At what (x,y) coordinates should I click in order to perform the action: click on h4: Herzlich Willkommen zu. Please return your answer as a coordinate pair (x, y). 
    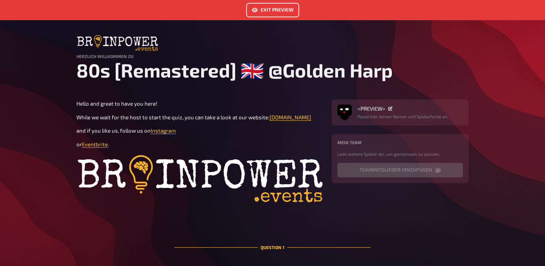
    Looking at the image, I should click on (273, 56).